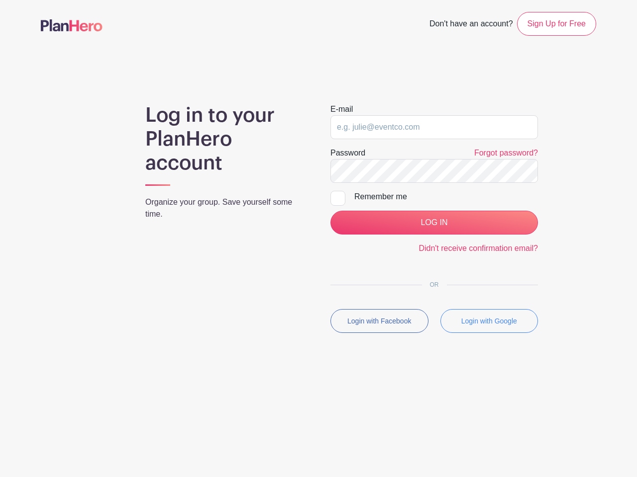 This screenshot has width=637, height=477. Describe the element at coordinates (72, 25) in the screenshot. I see `img: logo-507f7623f17ff9eddc593b1ce0a138ce2505c220e1c5a4e2b4648c50719b7d32.svg` at that location.